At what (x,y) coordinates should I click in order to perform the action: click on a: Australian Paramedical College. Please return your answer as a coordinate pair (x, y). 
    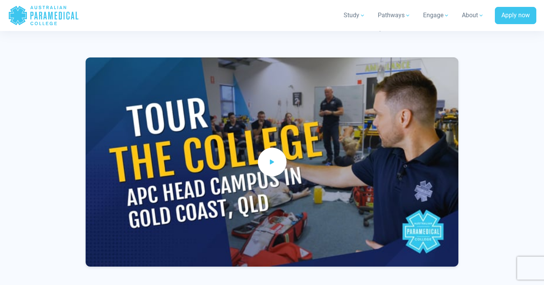
    Looking at the image, I should click on (43, 15).